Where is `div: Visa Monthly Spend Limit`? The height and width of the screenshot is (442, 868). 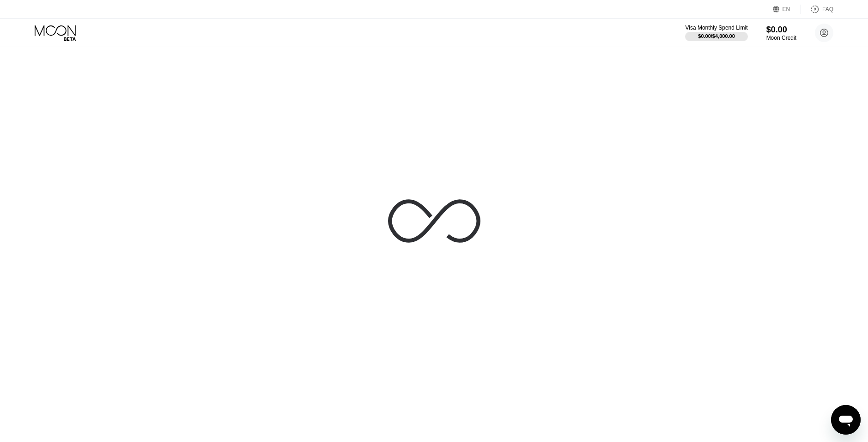
div: Visa Monthly Spend Limit is located at coordinates (716, 28).